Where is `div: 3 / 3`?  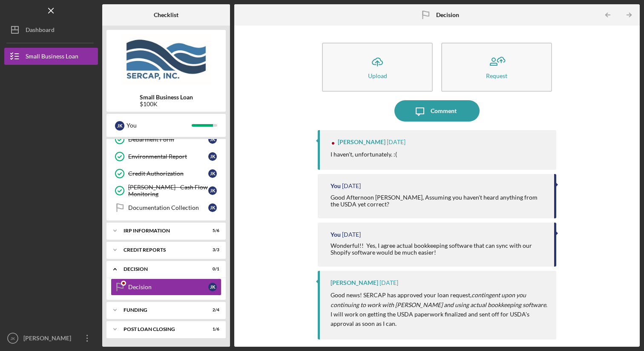 div: 3 / 3 is located at coordinates (212, 250).